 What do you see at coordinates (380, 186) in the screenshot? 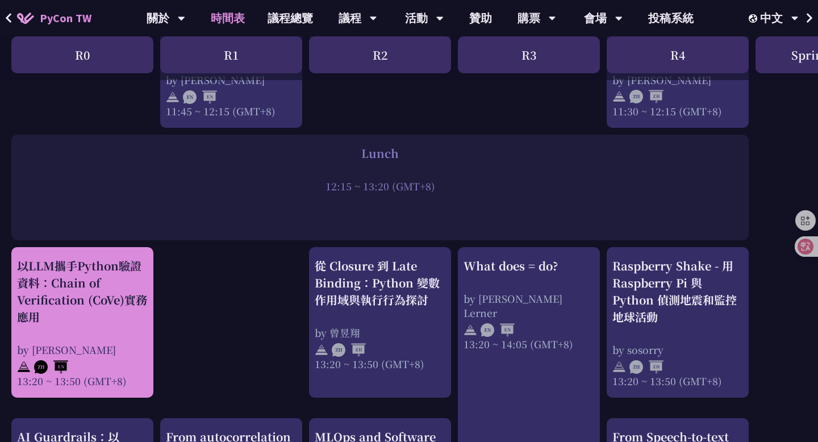
I see `div: 12:15 ~ 13:20 (GMT+8)` at bounding box center [380, 186].